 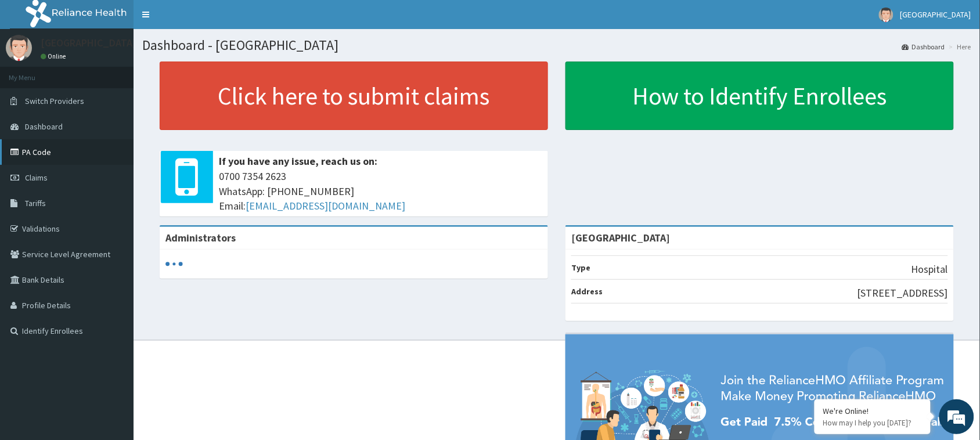 What do you see at coordinates (54, 56) in the screenshot?
I see `a: Online` at bounding box center [54, 56].